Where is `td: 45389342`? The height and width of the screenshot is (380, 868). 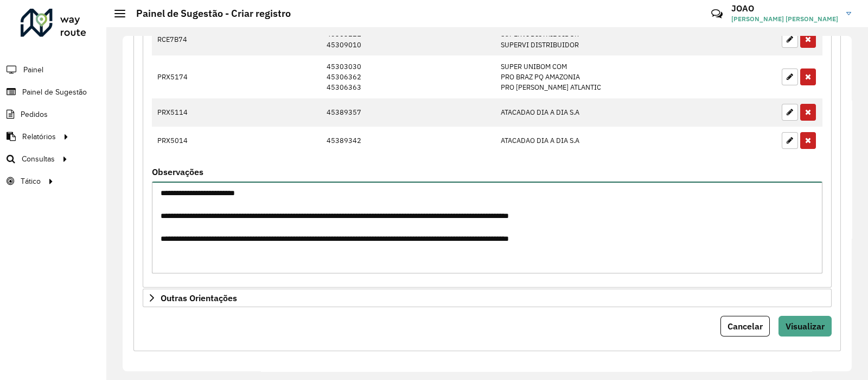
td: 45389342 is located at coordinates (408, 141).